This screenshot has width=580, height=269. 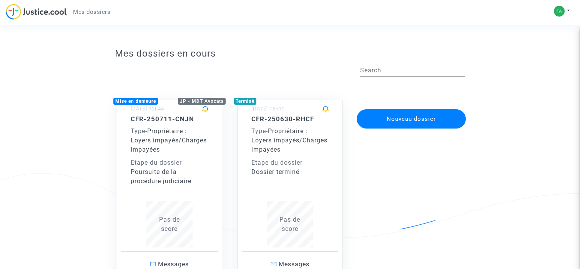 I want to click on img: c211c668aa3dc9cf54e08d1c3d4932c1, so click(x=559, y=11).